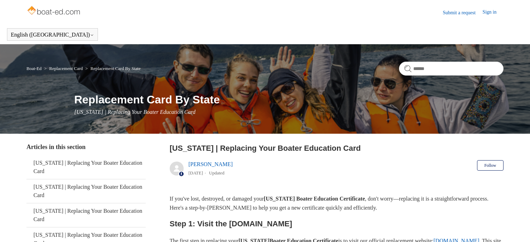 Image resolution: width=530 pixels, height=242 pixels. What do you see at coordinates (112, 68) in the screenshot?
I see `li: Replacement Card By State` at bounding box center [112, 68].